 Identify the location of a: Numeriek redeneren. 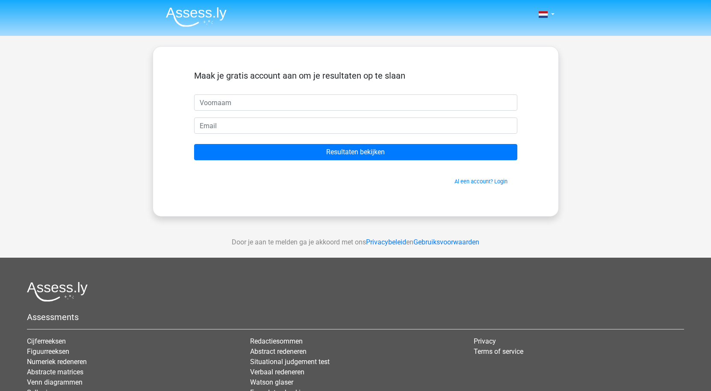
(57, 362).